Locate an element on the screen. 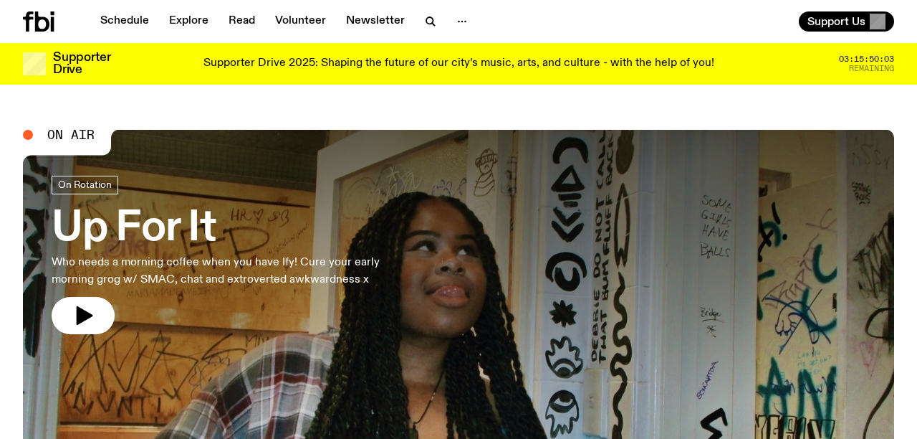 Image resolution: width=917 pixels, height=439 pixels. a: Newsletter is located at coordinates (376, 22).